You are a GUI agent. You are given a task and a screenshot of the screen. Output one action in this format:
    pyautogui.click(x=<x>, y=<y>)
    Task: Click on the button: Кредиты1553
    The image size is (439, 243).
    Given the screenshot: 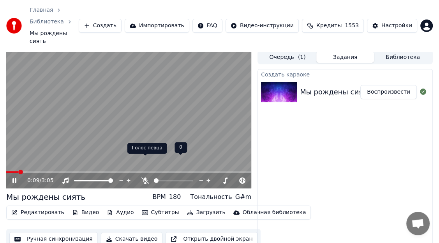 What is the action you would take?
    pyautogui.click(x=333, y=26)
    